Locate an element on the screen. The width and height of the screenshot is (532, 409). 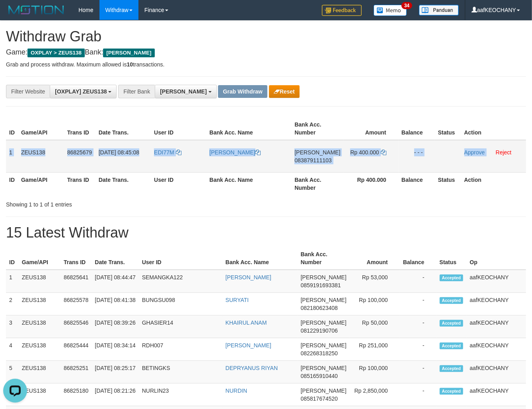
td: RDH007 is located at coordinates (180, 350).